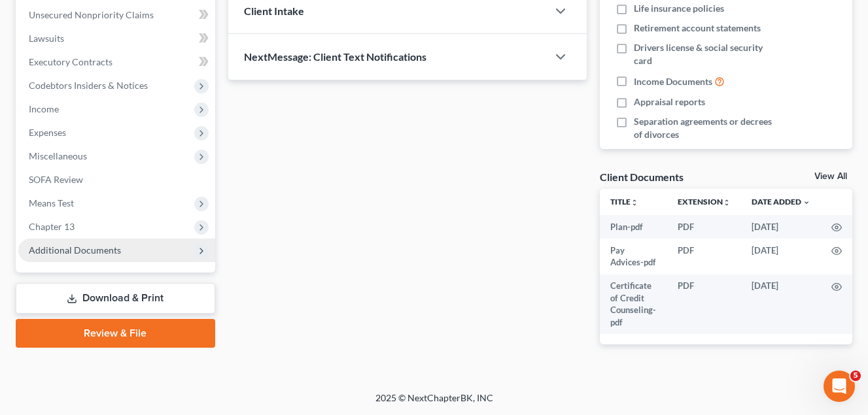 The height and width of the screenshot is (415, 868). I want to click on span: Expenses, so click(47, 132).